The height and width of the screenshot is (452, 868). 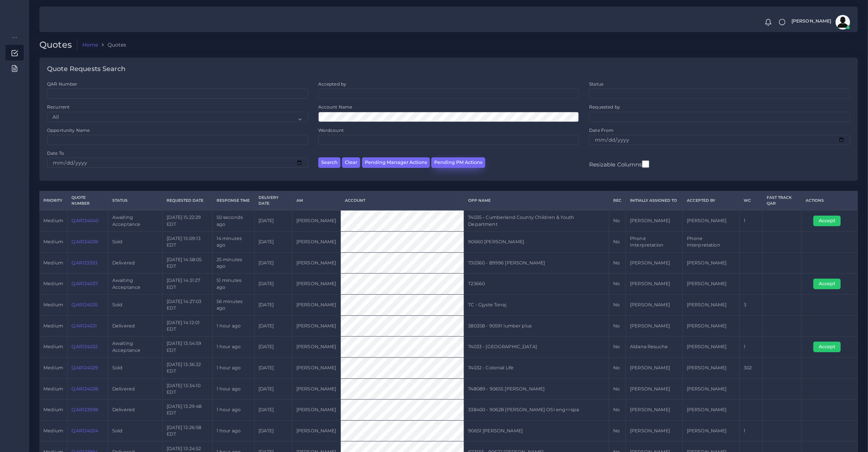 What do you see at coordinates (829, 220) in the screenshot?
I see `a: Accept` at bounding box center [829, 220].